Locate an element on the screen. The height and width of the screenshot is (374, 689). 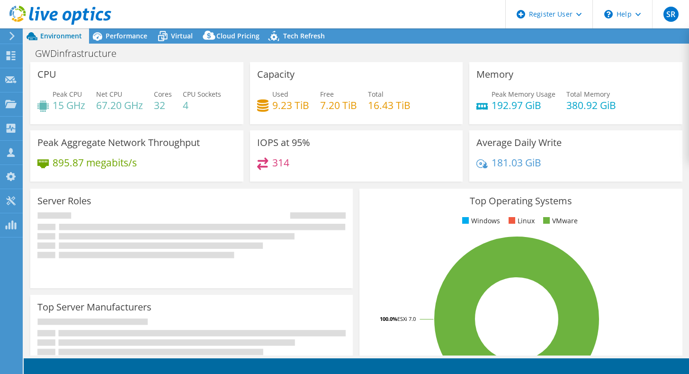
span: Total is located at coordinates (376, 94).